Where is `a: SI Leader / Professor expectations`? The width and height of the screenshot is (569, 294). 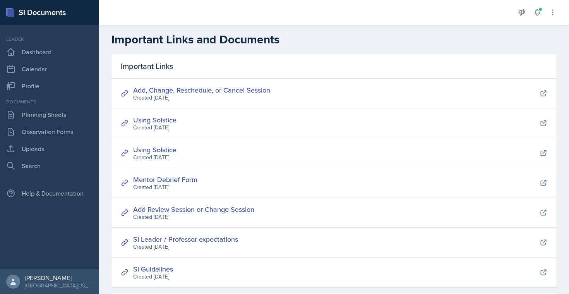 a: SI Leader / Professor expectations is located at coordinates (185, 239).